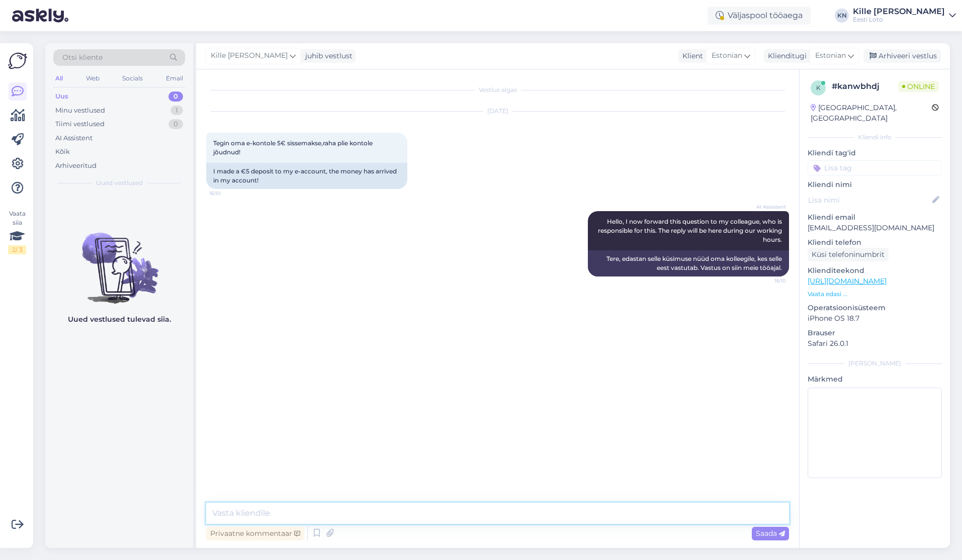 The height and width of the screenshot is (560, 962). What do you see at coordinates (875, 217) in the screenshot?
I see `p: Kliendi email` at bounding box center [875, 217].